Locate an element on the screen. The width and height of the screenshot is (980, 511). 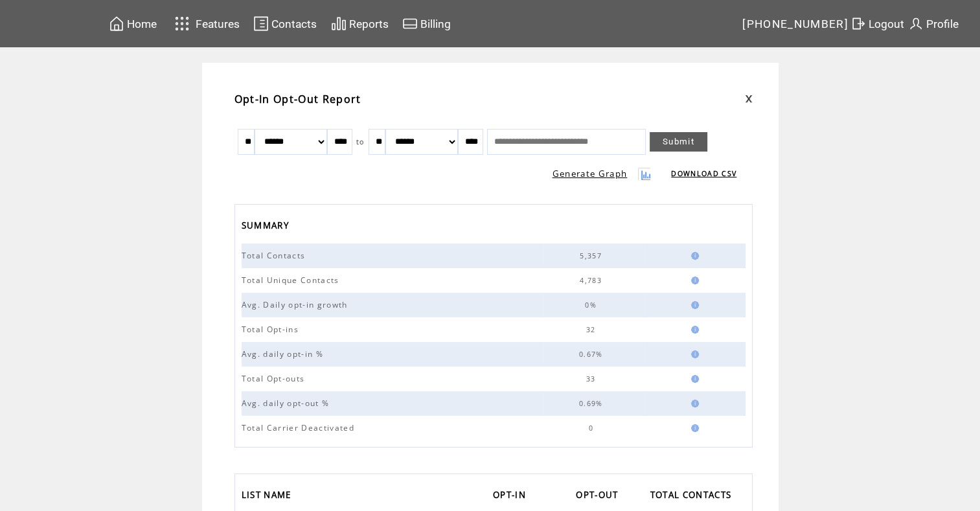
a: LIST NAME is located at coordinates (270, 496).